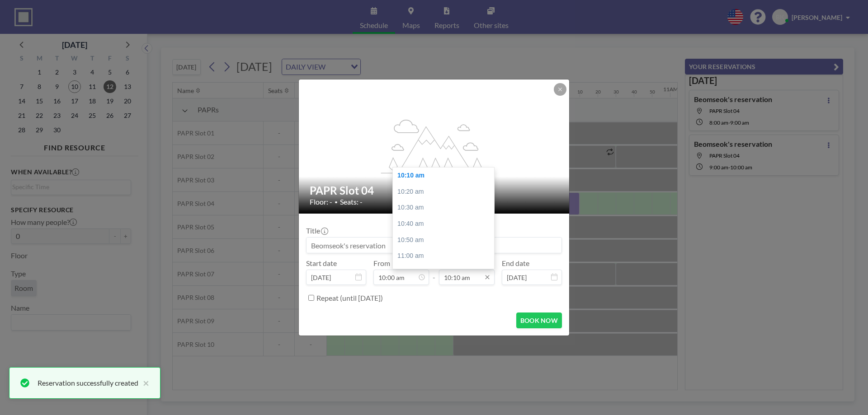 This screenshot has height=415, width=868. I want to click on div: 10:40 am, so click(446, 224).